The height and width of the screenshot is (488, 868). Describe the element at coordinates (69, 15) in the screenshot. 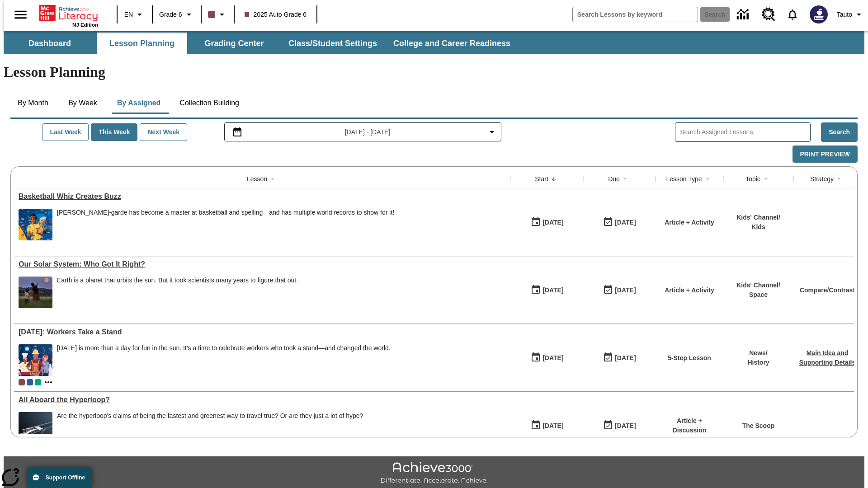

I see `div: Home` at that location.